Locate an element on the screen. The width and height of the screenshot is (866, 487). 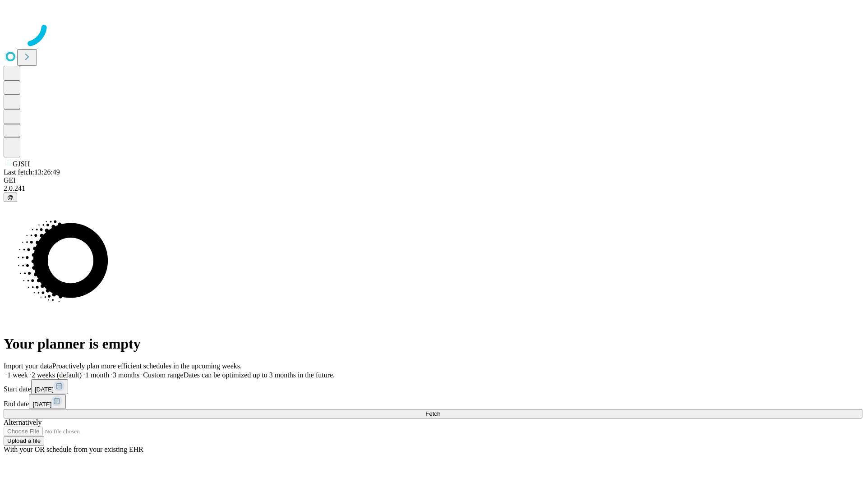
span: Import your data is located at coordinates (28, 366).